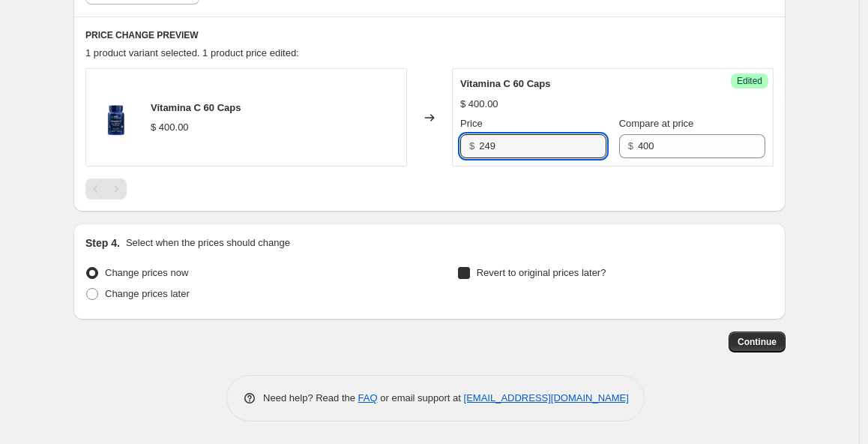  What do you see at coordinates (103, 244) in the screenshot?
I see `h2: Step 4.` at bounding box center [103, 244].